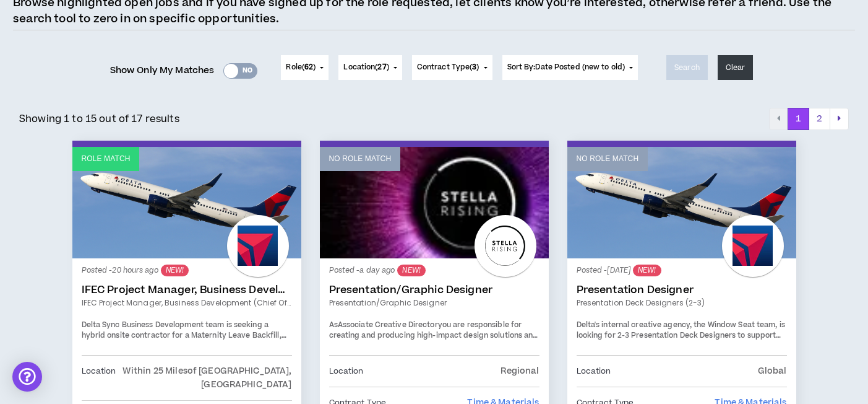 The height and width of the screenshot is (404, 868). Describe the element at coordinates (184, 341) in the screenshot. I see `span: Delta Sync Business Development team is seeking a hybrid onsite contractor for a Maternity Leave ...` at that location.